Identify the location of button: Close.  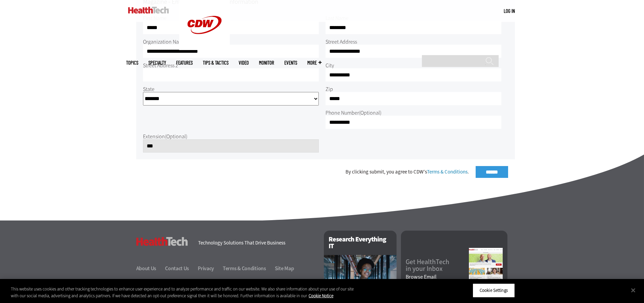
(633, 290).